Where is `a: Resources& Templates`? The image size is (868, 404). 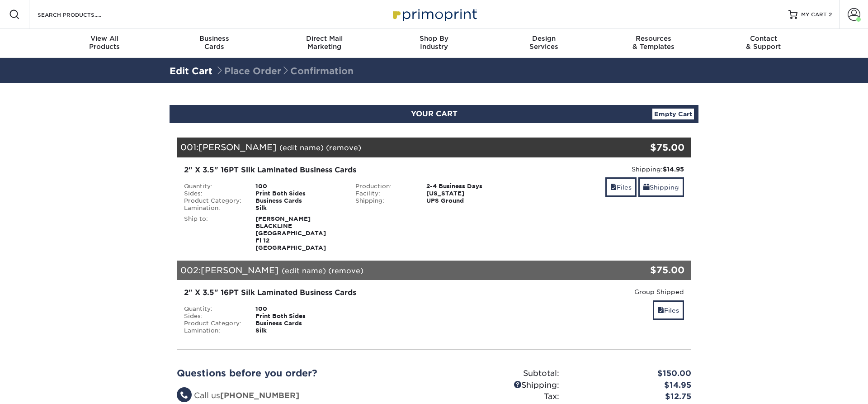
a: Resources& Templates is located at coordinates (653, 43).